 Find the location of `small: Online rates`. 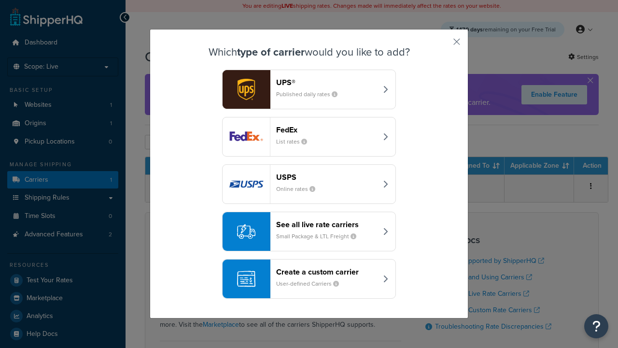

small: Online rates is located at coordinates (299, 189).